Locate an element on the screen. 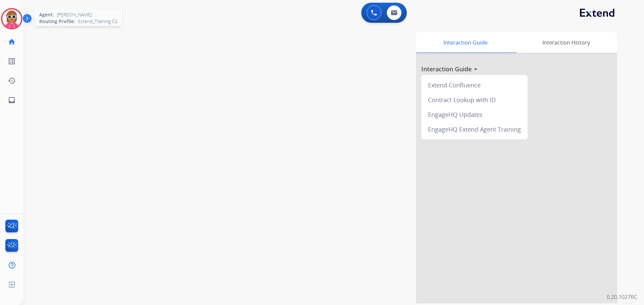 This screenshot has height=305, width=644. span: Routing Profile: is located at coordinates (57, 22).